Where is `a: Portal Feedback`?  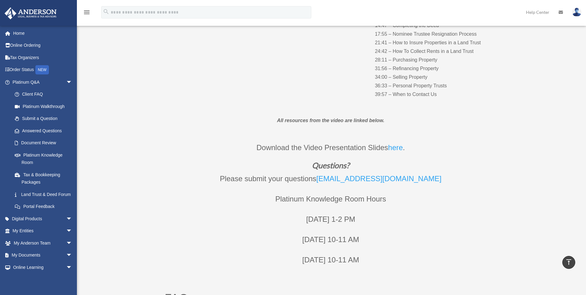
a: Portal Feedback is located at coordinates (45, 207).